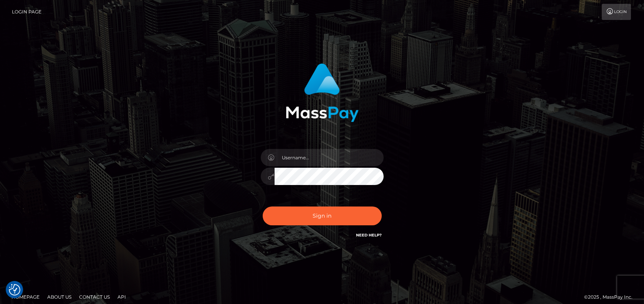 The height and width of the screenshot is (304, 644). I want to click on a: Homepage, so click(25, 297).